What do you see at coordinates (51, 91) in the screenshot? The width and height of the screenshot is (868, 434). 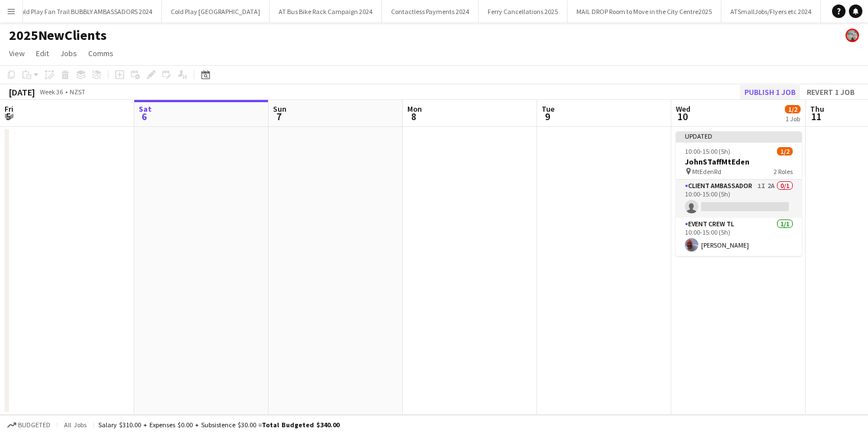 I see `span: Week 36` at bounding box center [51, 91].